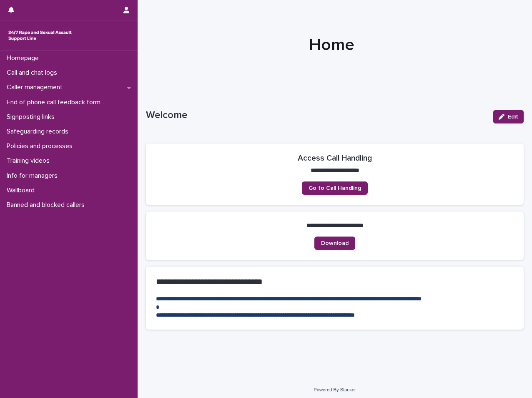 Image resolution: width=532 pixels, height=398 pixels. Describe the element at coordinates (513, 117) in the screenshot. I see `span: Edit` at that location.